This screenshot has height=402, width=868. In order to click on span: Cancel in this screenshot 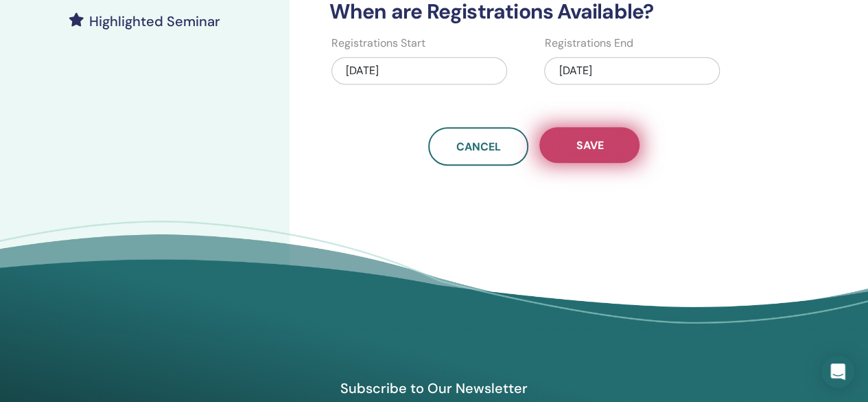, I will do `click(479, 146)`.